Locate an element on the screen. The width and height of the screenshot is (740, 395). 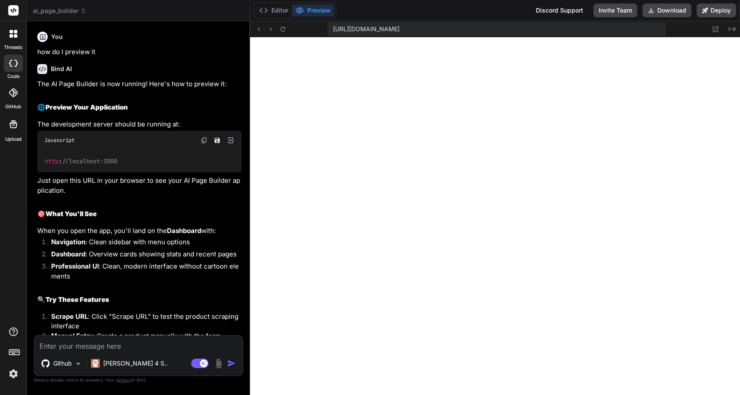
img: attachment is located at coordinates (218, 364).